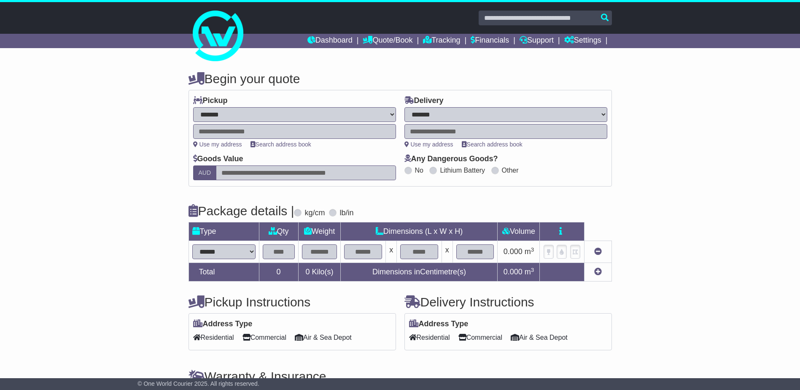  I want to click on label: Lithium Battery, so click(462, 170).